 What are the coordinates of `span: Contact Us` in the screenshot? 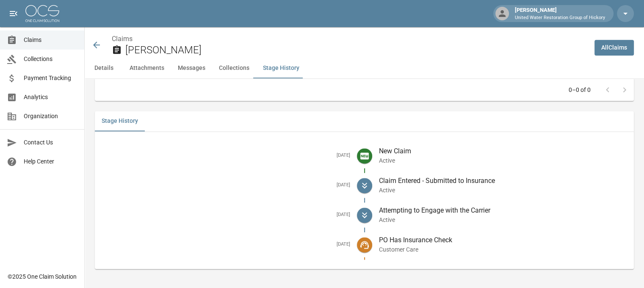 It's located at (51, 142).